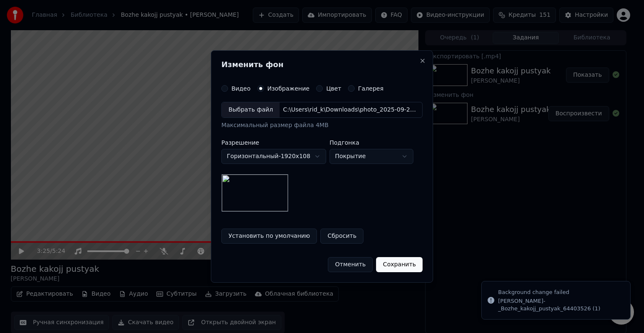  Describe the element at coordinates (371, 89) in the screenshot. I see `label: Галерея` at that location.